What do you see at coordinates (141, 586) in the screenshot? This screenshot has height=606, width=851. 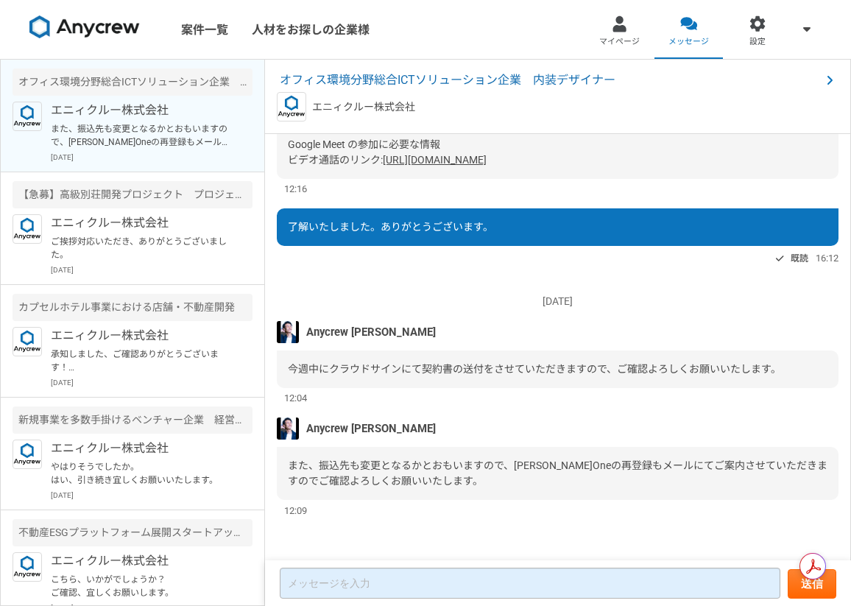 I see `p: こちら、いかがでしょうか？ ご確認、宜しくお願いします。` at bounding box center [141, 586].